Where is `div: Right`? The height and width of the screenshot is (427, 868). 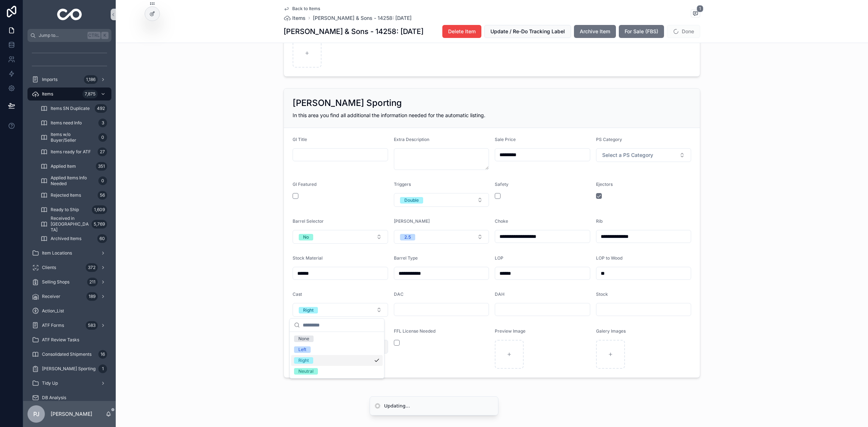
div: Right is located at coordinates (308, 310).